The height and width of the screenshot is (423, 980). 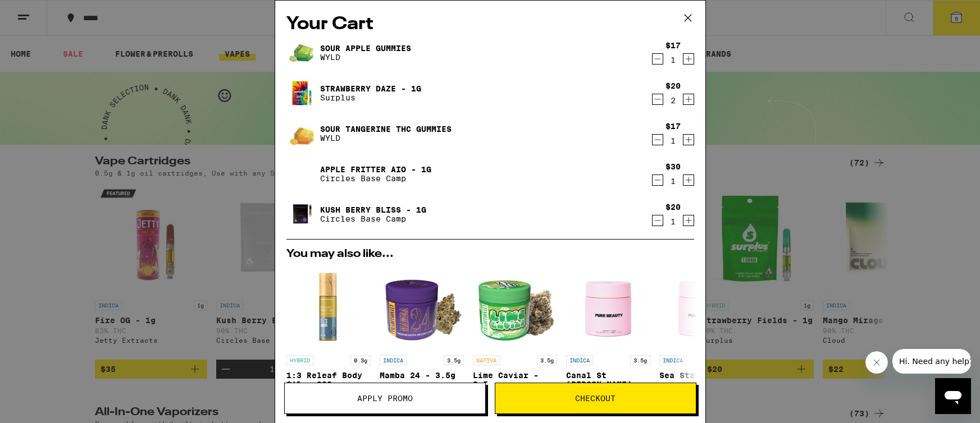 I want to click on span: Checkout, so click(x=595, y=399).